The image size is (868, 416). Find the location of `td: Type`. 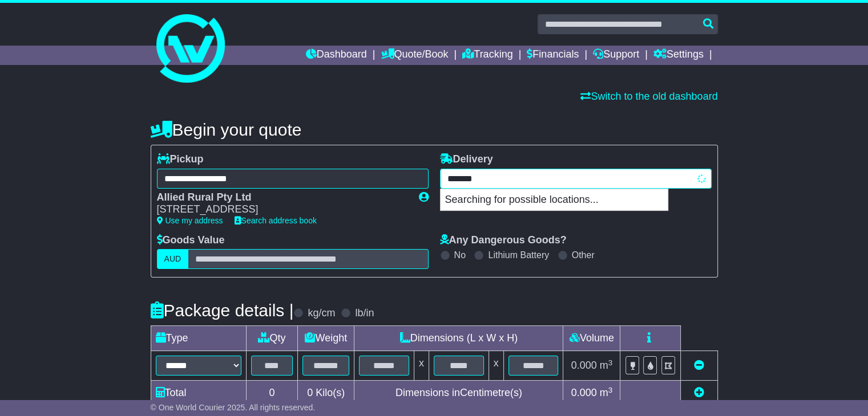

td: Type is located at coordinates (198, 339).